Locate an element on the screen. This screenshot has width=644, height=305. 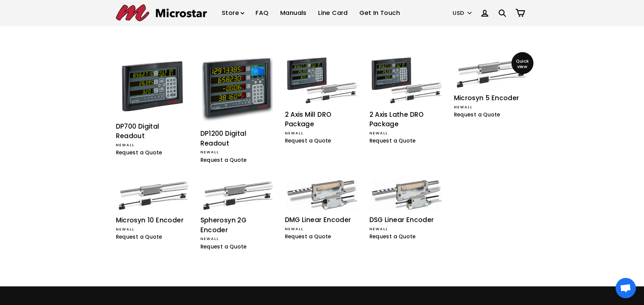
a: Store is located at coordinates (233, 13).